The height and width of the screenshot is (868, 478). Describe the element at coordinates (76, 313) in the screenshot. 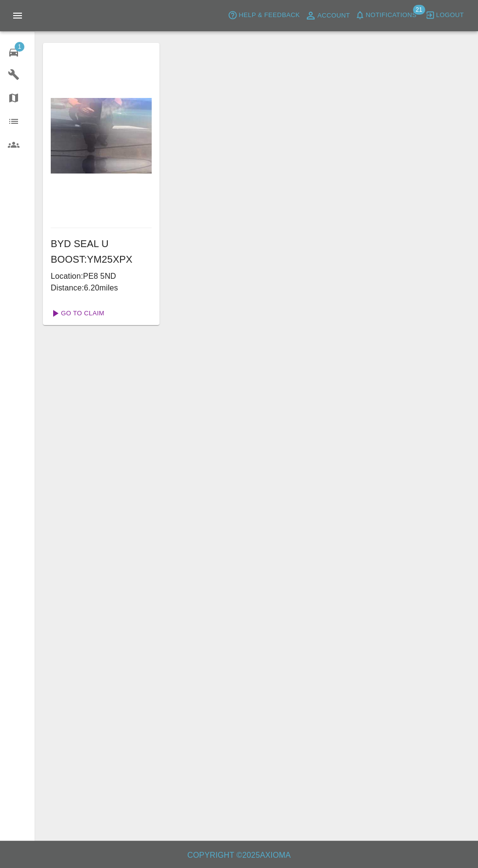

I see `a: Go To Claim` at that location.